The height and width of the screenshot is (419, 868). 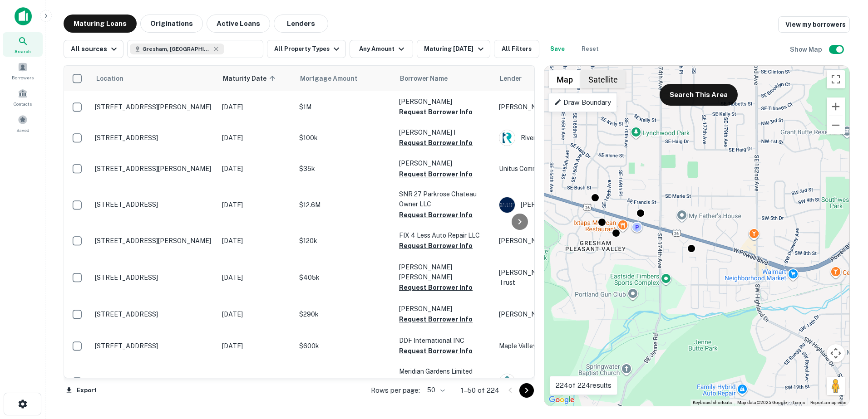 I want to click on p: Rows per page:, so click(x=395, y=390).